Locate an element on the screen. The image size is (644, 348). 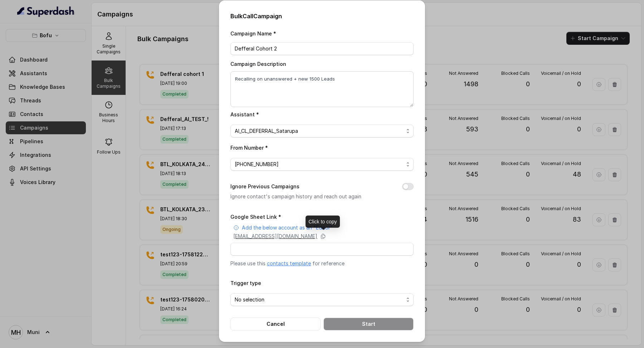
label: Campaign Description is located at coordinates (258, 64).